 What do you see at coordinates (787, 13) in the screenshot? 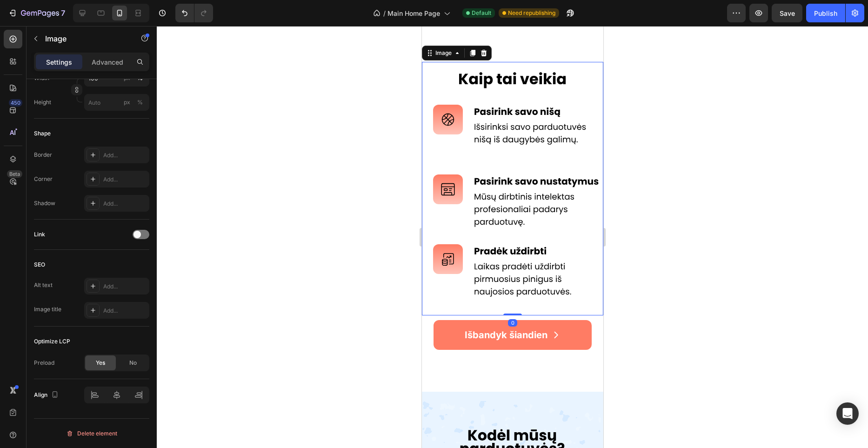
I see `span: Save` at bounding box center [787, 13].